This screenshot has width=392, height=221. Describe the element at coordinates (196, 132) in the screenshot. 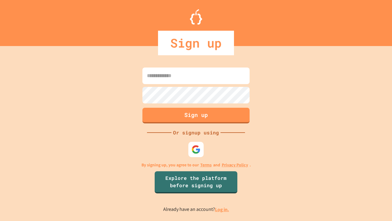

I see `div: Or signup using` at that location.